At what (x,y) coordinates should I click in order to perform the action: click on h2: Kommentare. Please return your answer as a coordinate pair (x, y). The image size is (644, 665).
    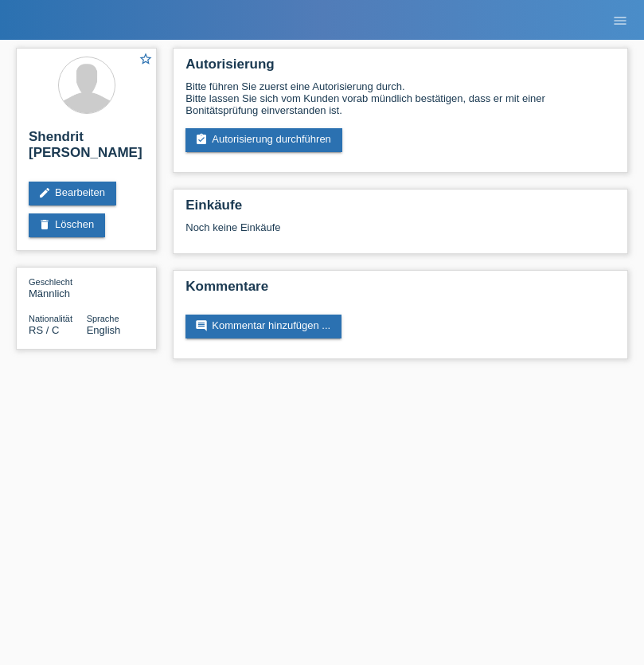
    Looking at the image, I should click on (400, 291).